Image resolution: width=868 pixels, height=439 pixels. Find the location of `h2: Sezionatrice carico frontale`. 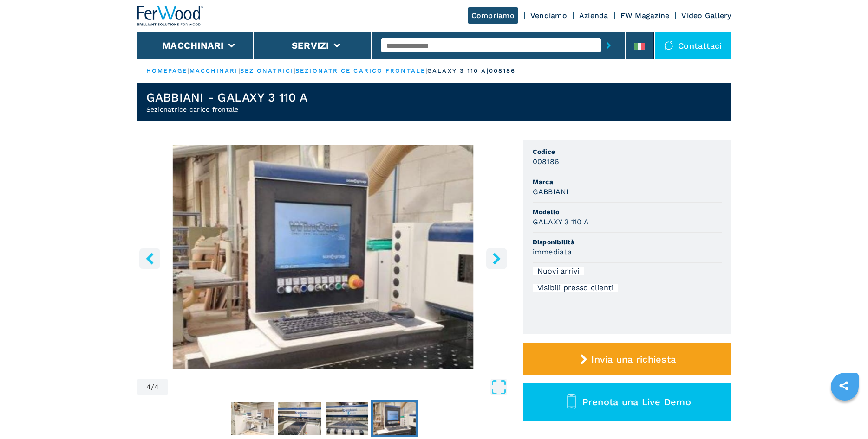

h2: Sezionatrice carico frontale is located at coordinates (226, 110).